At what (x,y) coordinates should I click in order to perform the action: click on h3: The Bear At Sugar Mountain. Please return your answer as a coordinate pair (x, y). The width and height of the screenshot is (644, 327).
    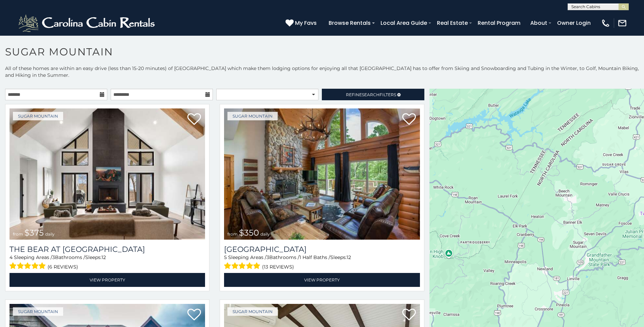
    Looking at the image, I should click on (108, 249).